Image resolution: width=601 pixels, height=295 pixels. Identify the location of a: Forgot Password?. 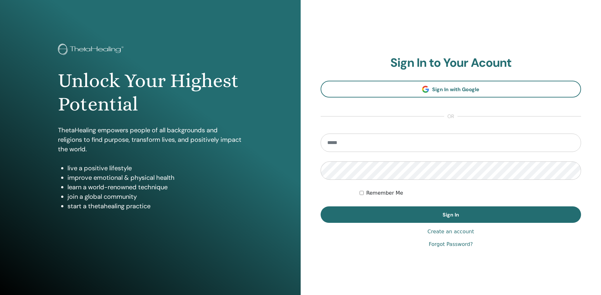
(451, 245).